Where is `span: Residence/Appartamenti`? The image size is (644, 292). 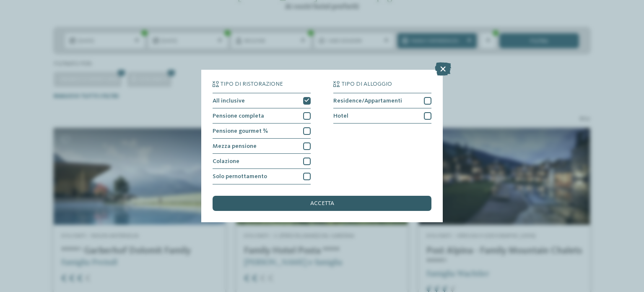
span: Residence/Appartamenti is located at coordinates (368, 101).